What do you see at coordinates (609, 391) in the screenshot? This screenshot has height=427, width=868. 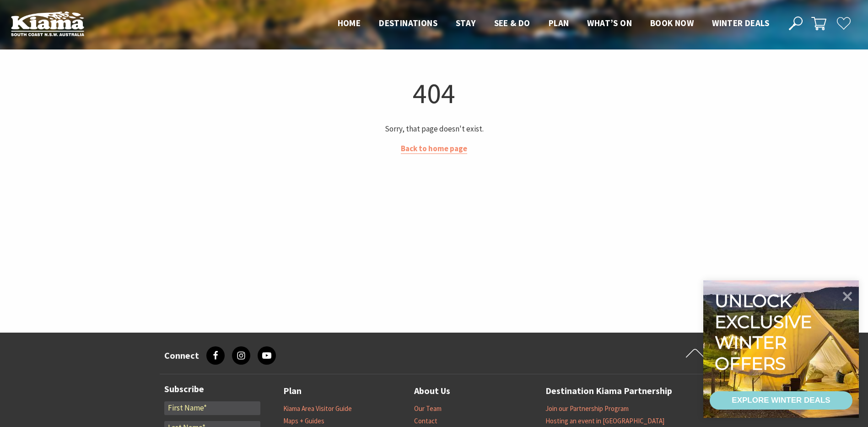 I see `a: Destination Kiama Partnership` at bounding box center [609, 391].